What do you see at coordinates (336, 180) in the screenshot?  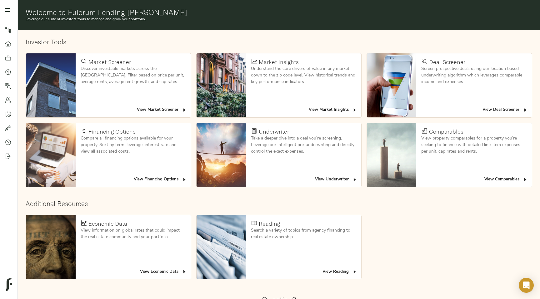 I see `span: View Underwriter` at bounding box center [336, 180].